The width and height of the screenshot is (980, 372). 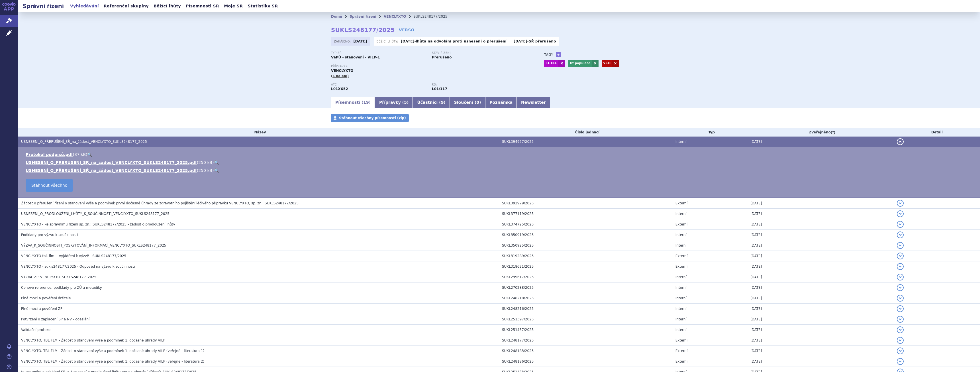 I want to click on span: Stáhnout všechny písemnosti (zip), so click(x=373, y=118).